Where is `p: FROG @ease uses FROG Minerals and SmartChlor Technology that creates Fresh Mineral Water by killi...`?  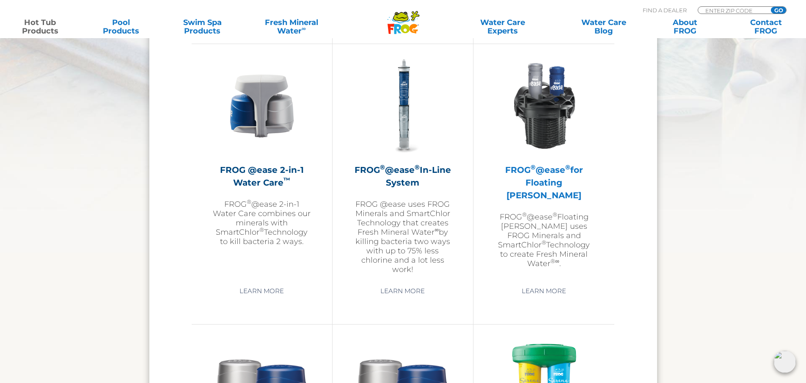
p: FROG @ease uses FROG Minerals and SmartChlor Technology that creates Fresh Mineral Water by killi... is located at coordinates (403, 237).